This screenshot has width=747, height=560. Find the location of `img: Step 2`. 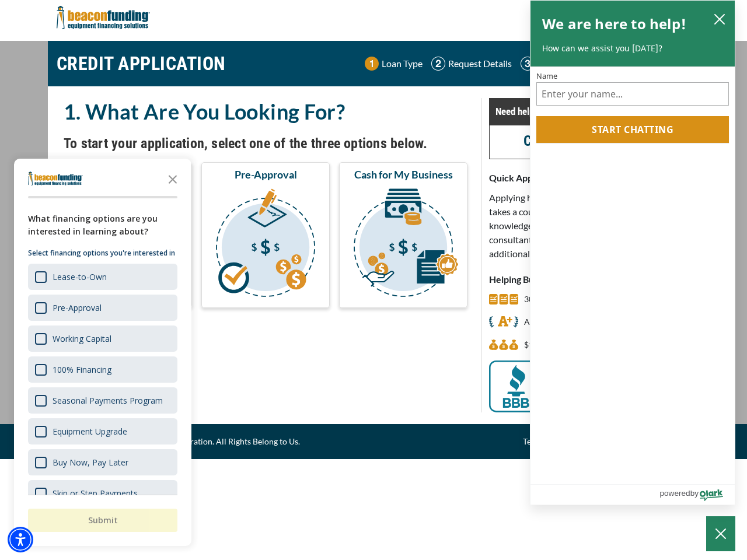

img: Step 2 is located at coordinates (439, 64).